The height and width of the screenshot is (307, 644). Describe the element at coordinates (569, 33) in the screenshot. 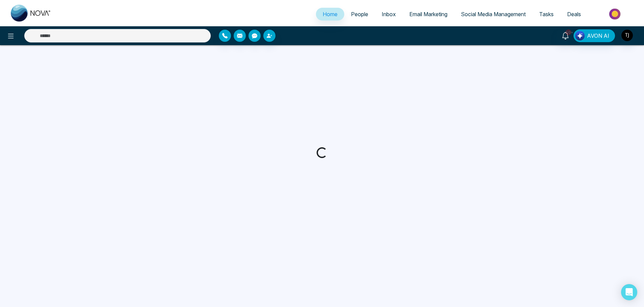

I see `span: 10+` at that location.